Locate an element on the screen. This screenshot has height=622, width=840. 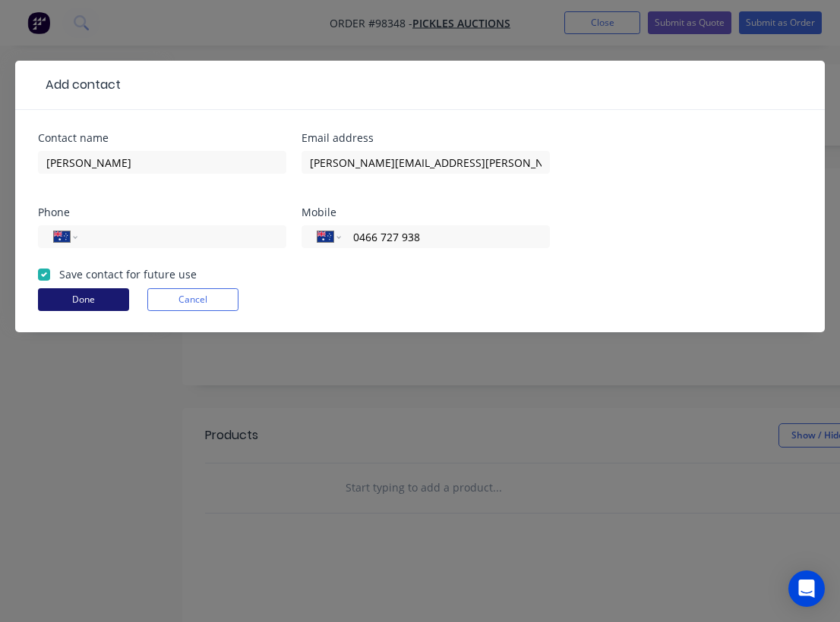
label: Save contact for future use is located at coordinates (128, 274).